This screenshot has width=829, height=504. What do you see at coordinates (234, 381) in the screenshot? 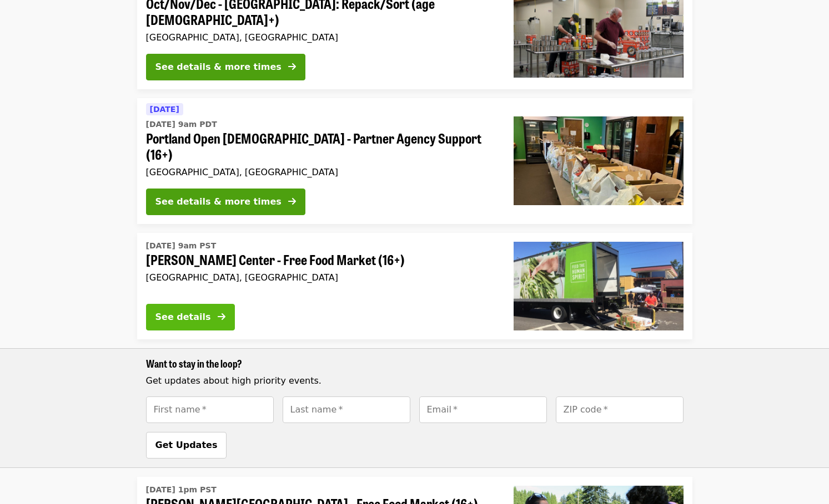
I see `span: Get updates about high priority events.` at bounding box center [234, 381].